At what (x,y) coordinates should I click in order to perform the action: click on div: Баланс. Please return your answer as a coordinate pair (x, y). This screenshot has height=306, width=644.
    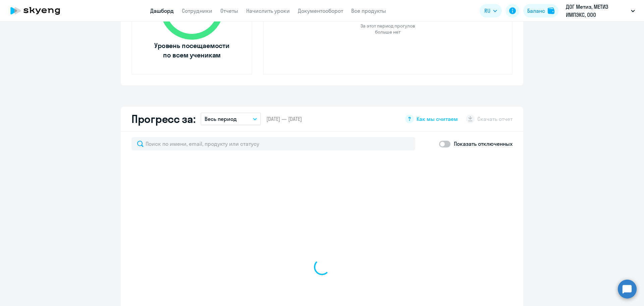
    Looking at the image, I should click on (536, 11).